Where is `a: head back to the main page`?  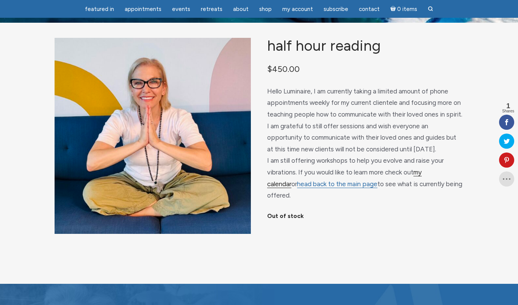 a: head back to the main page is located at coordinates (337, 184).